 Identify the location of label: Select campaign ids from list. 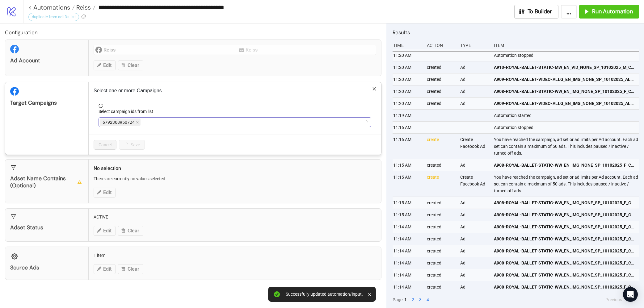
(128, 112).